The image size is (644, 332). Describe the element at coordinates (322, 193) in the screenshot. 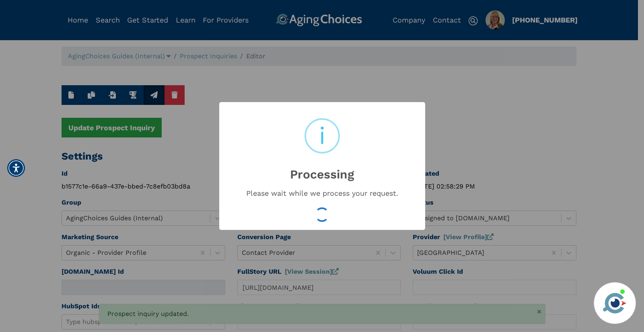

I see `div: Please wait while we process your request.` at that location.